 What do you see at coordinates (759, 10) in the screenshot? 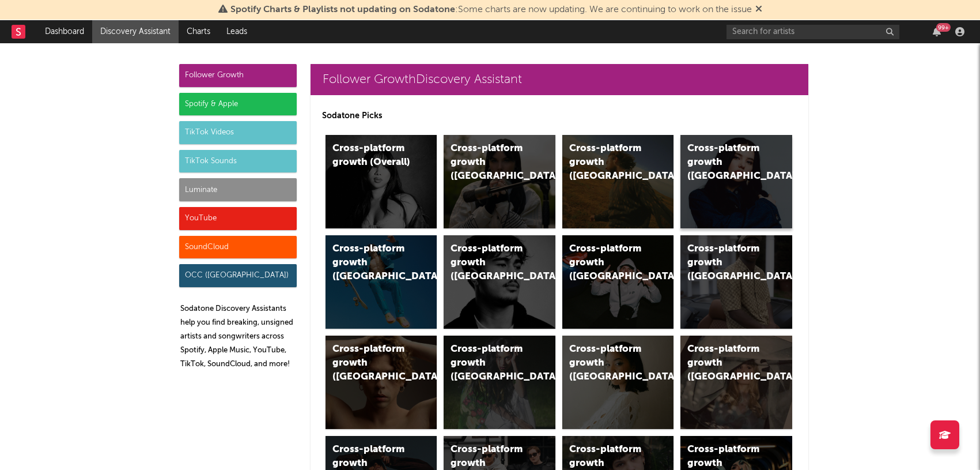
I see `span: Dismiss` at bounding box center [759, 10].